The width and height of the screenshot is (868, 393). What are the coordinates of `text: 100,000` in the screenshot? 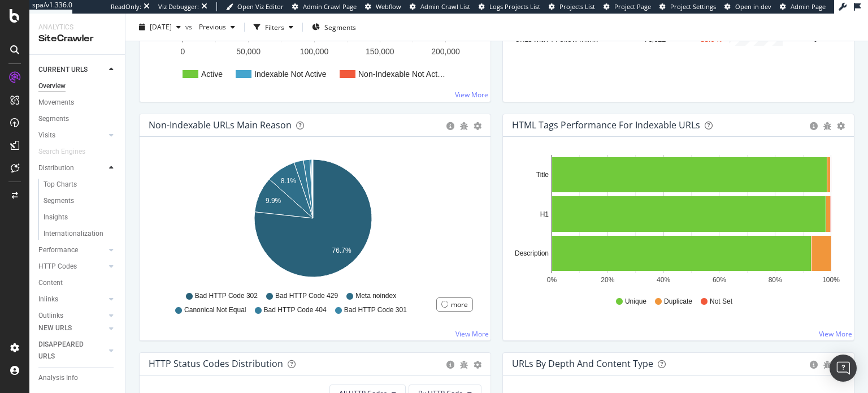 It's located at (315, 51).